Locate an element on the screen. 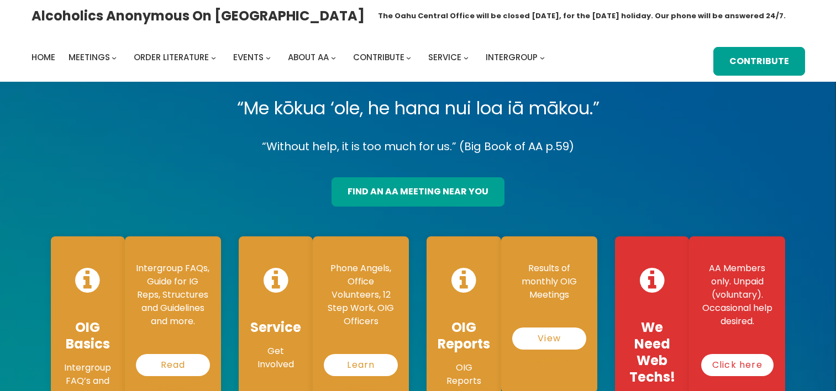  p: “Without help, it is too much for us.” (Big Book of AA p.59) is located at coordinates (418, 146).